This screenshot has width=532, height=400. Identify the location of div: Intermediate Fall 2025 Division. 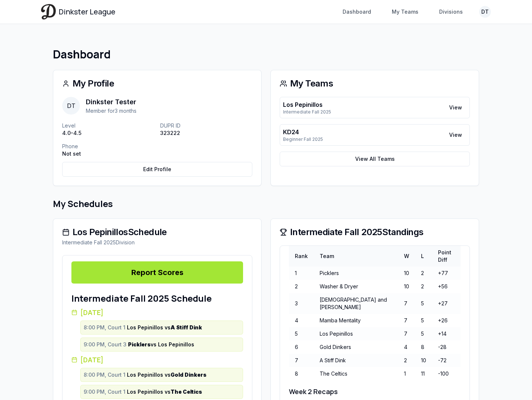
(157, 243).